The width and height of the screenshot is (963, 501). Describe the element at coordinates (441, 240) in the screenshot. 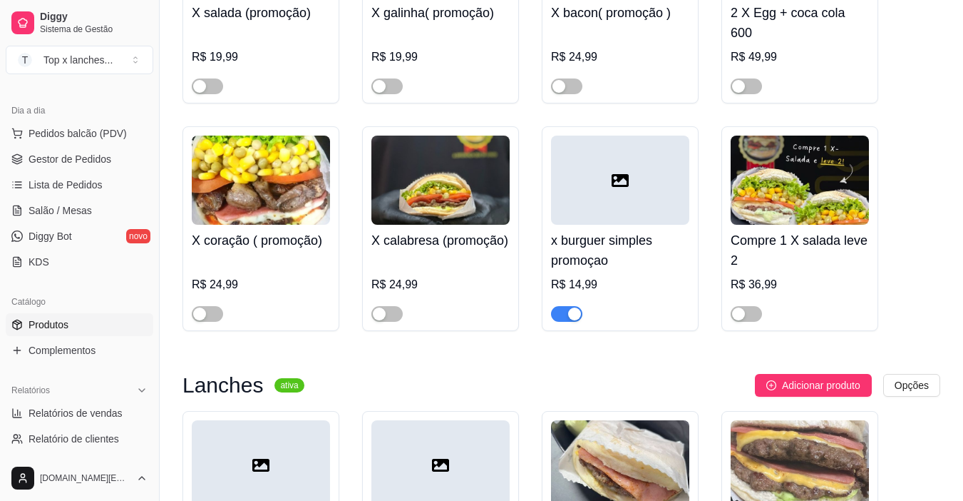

I see `h4: X calabresa (promoção)` at that location.